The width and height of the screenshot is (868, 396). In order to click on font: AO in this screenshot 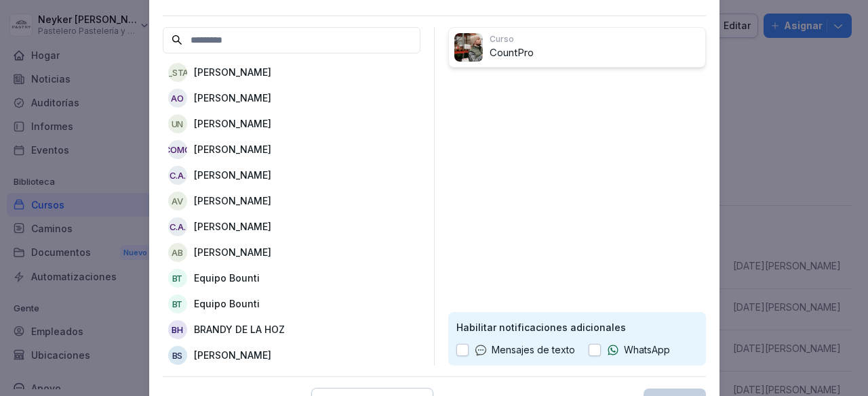, I will do `click(177, 98)`.